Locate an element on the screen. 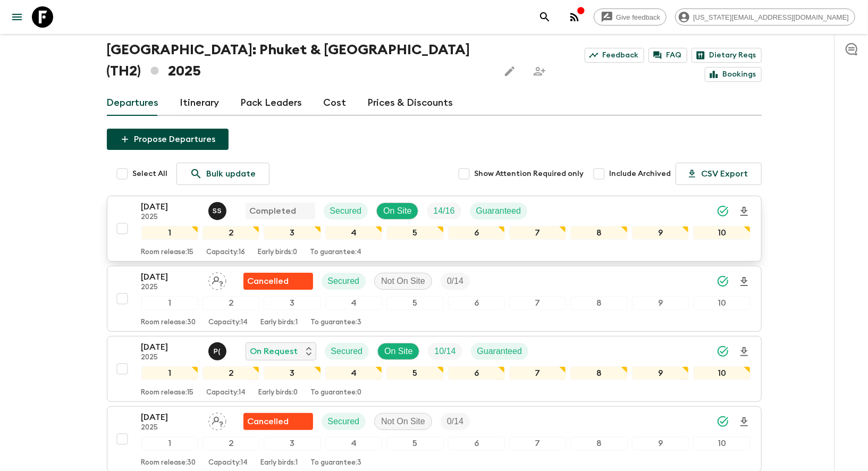 This screenshot has height=471, width=868. span: Select All is located at coordinates (150, 174).